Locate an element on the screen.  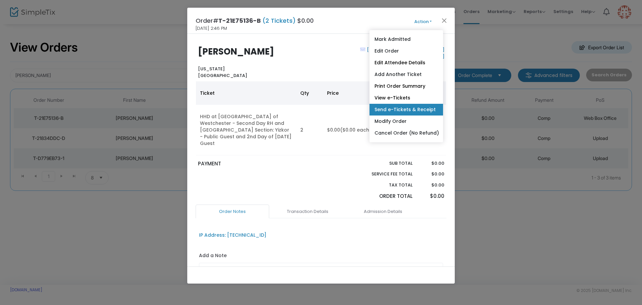
p: Service Fee Total is located at coordinates (384, 174).